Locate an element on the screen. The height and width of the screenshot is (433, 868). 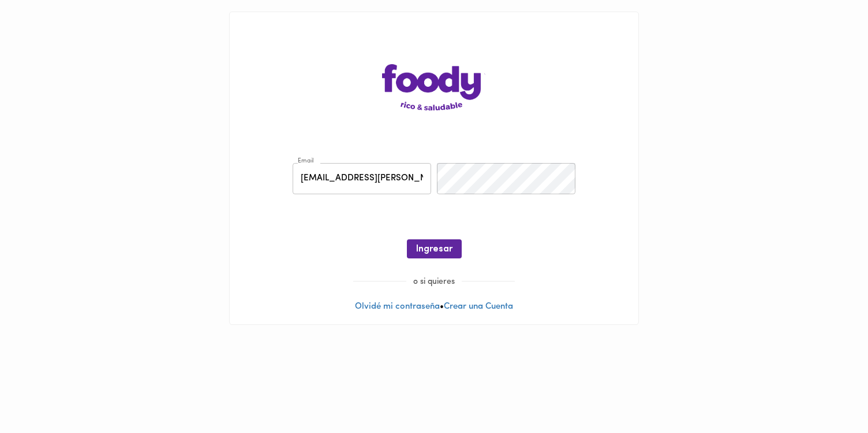
span: o si quieres is located at coordinates (434, 282).